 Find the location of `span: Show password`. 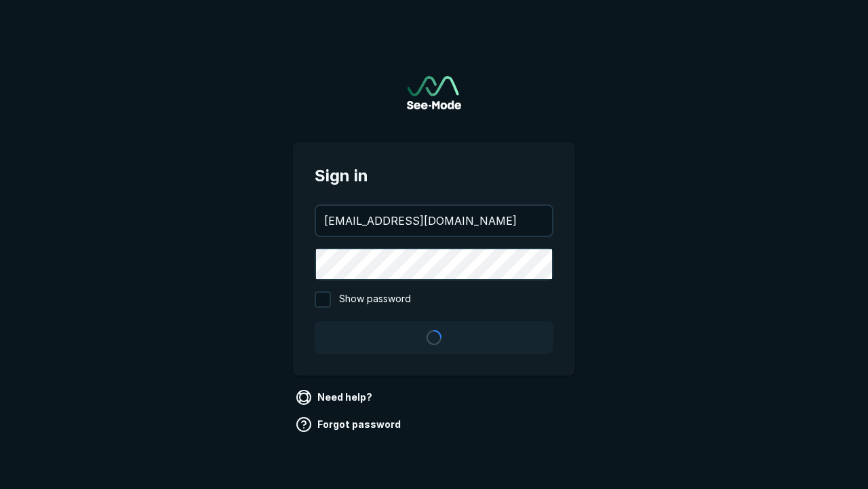

span: Show password is located at coordinates (375, 299).